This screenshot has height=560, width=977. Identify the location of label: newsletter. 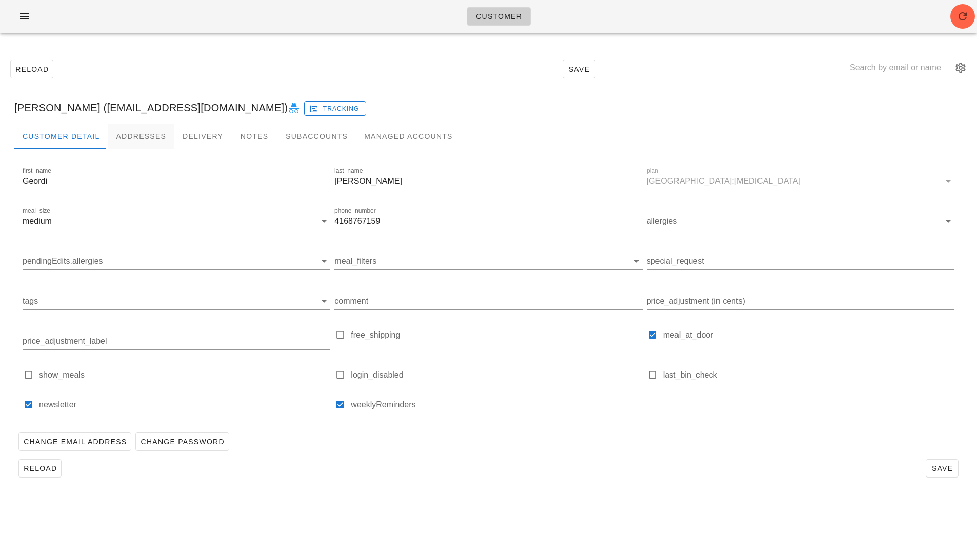
(184, 405).